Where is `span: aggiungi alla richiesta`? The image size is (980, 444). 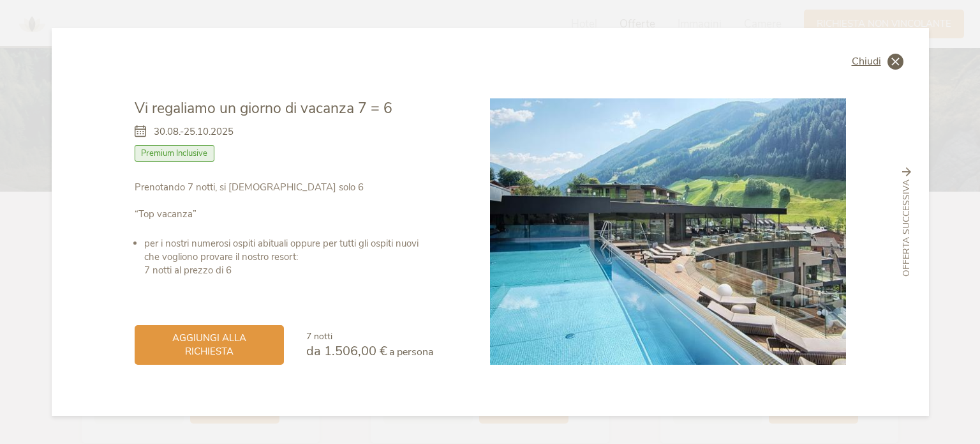
span: aggiungi alla richiesta is located at coordinates (210, 345).